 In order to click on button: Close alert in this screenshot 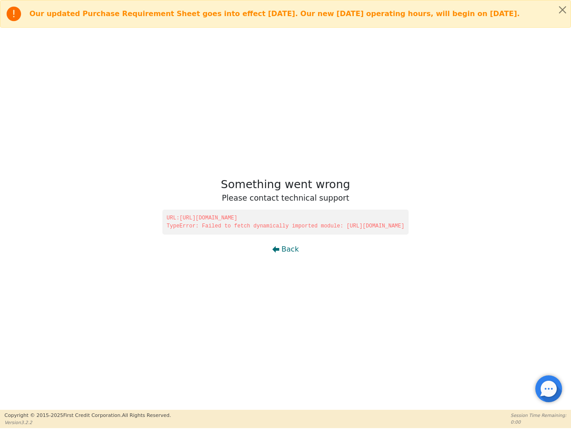, I will do `click(563, 9)`.